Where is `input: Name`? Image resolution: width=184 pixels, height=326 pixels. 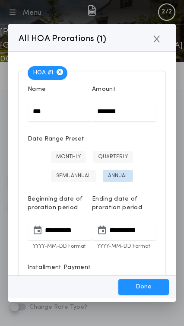
input: Name is located at coordinates (60, 111).